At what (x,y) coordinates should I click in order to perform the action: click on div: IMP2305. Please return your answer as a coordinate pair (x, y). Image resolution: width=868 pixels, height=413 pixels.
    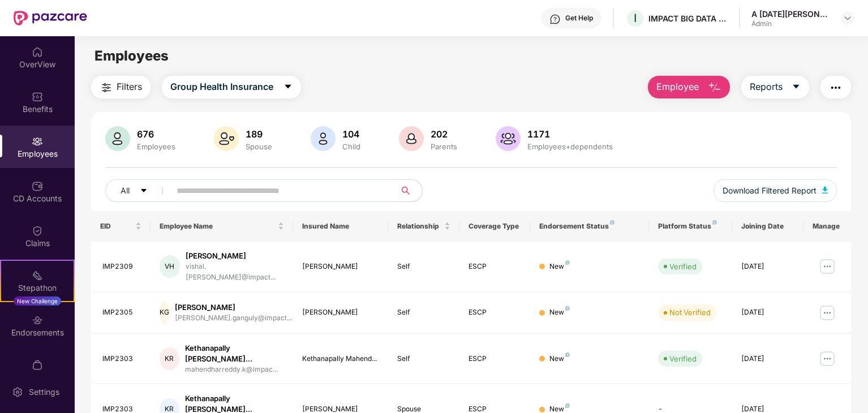
    Looking at the image, I should click on (121, 312).